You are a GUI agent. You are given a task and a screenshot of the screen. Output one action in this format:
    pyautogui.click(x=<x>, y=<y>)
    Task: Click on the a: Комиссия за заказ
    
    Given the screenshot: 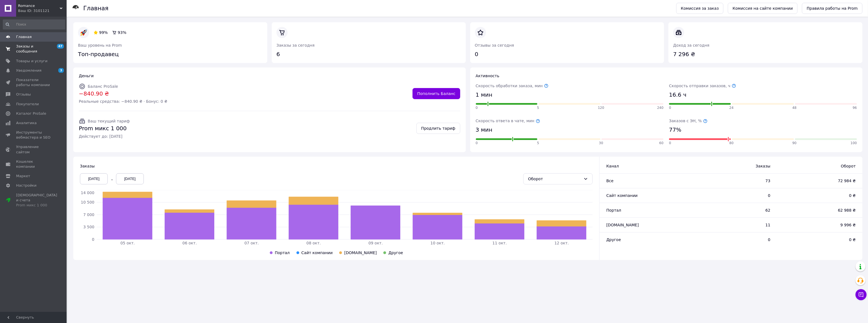 What is the action you would take?
    pyautogui.click(x=700, y=8)
    